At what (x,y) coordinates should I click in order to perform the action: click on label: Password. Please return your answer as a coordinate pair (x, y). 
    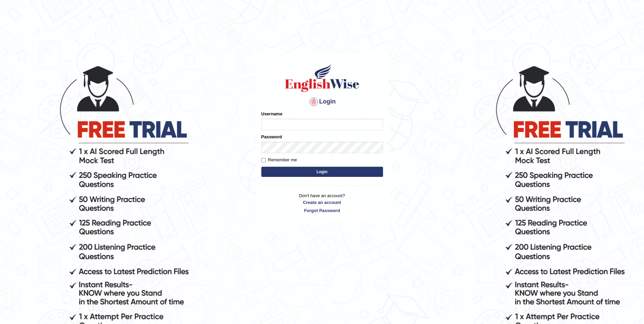
    Looking at the image, I should click on (271, 137).